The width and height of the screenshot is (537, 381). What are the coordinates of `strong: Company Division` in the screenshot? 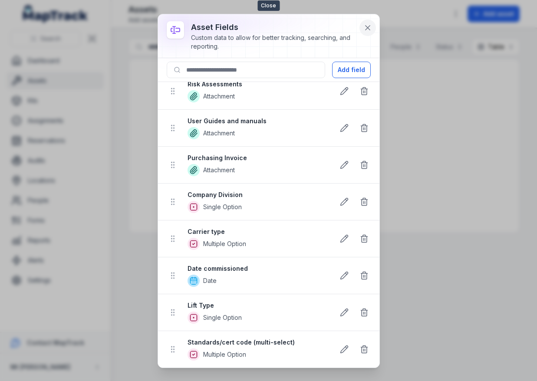 It's located at (258, 195).